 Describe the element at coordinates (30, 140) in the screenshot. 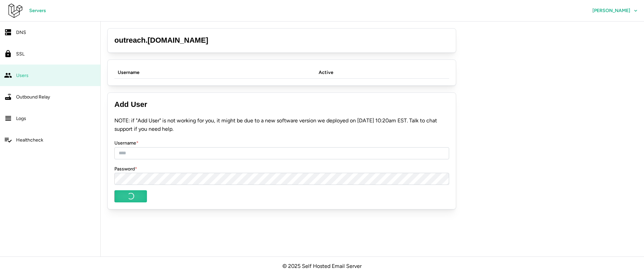

I see `span: Healthcheck` at that location.